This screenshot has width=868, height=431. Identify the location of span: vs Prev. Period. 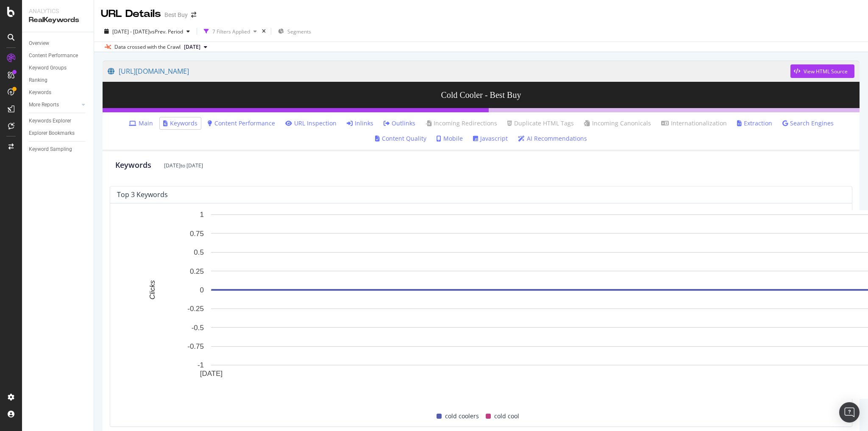
(166, 31).